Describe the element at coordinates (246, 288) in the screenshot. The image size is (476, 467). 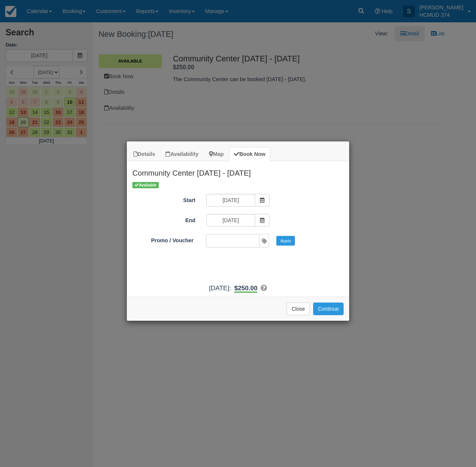
I see `b: $250.00` at that location.